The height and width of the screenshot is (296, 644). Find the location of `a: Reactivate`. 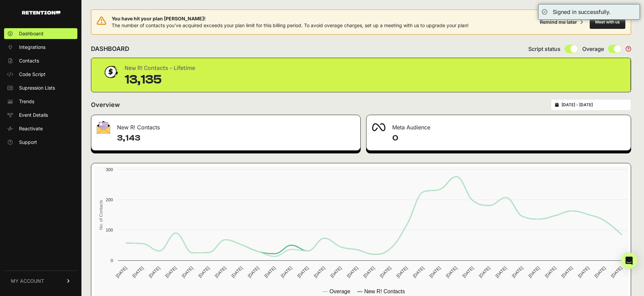

a: Reactivate is located at coordinates (41, 129).